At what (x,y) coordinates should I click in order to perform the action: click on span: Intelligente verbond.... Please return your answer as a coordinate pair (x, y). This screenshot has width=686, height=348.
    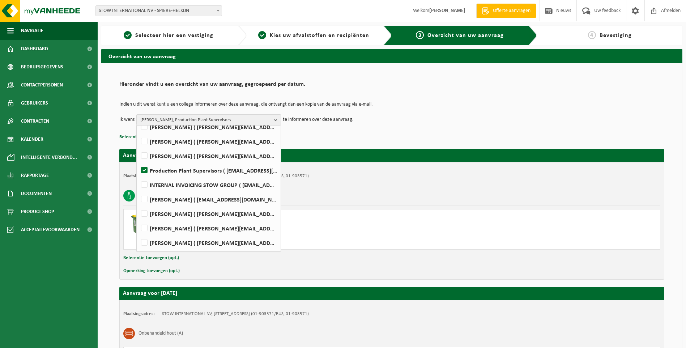
    Looking at the image, I should click on (49, 157).